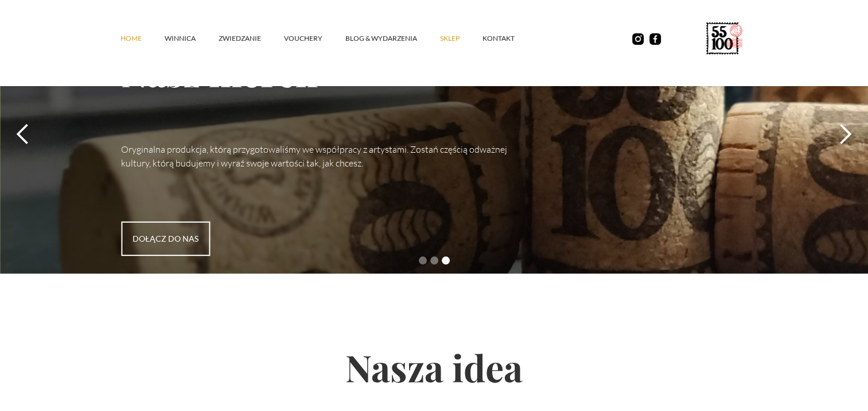 The width and height of the screenshot is (868, 411). I want to click on a: SKLEP, so click(461, 38).